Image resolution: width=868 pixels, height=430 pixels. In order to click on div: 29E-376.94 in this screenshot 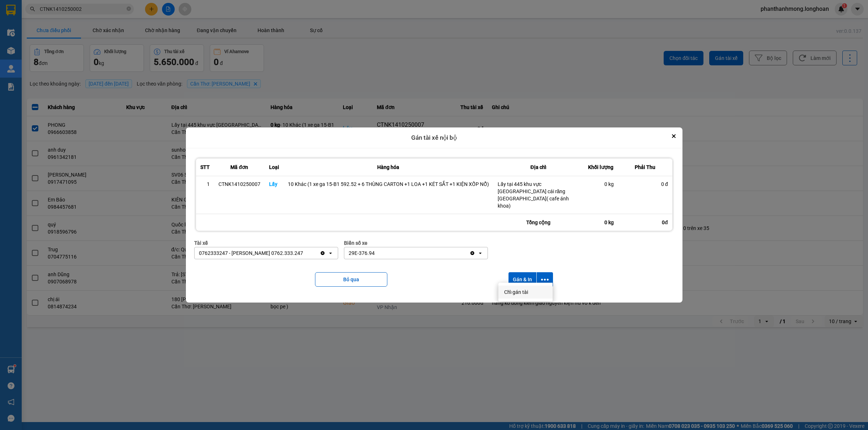, I will do `click(361, 253)`.